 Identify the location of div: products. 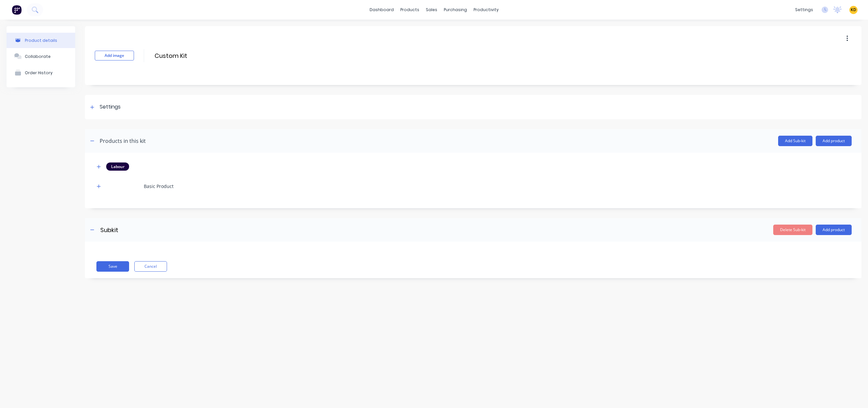
(410, 10).